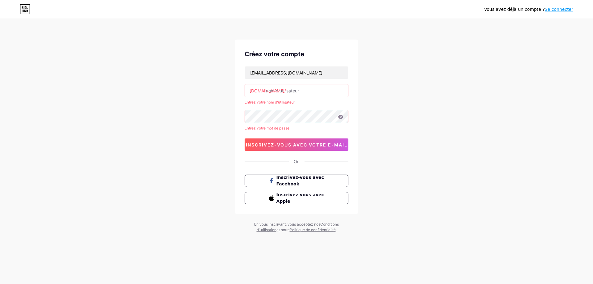  What do you see at coordinates (297, 145) in the screenshot?
I see `button: inscrivez-vous avec votre e-mail` at bounding box center [297, 145].